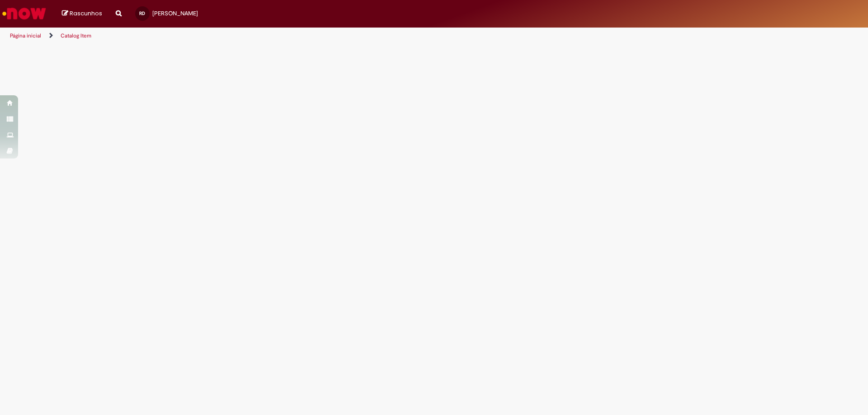 The width and height of the screenshot is (868, 415). I want to click on ul: Trilhas de página, so click(289, 36).